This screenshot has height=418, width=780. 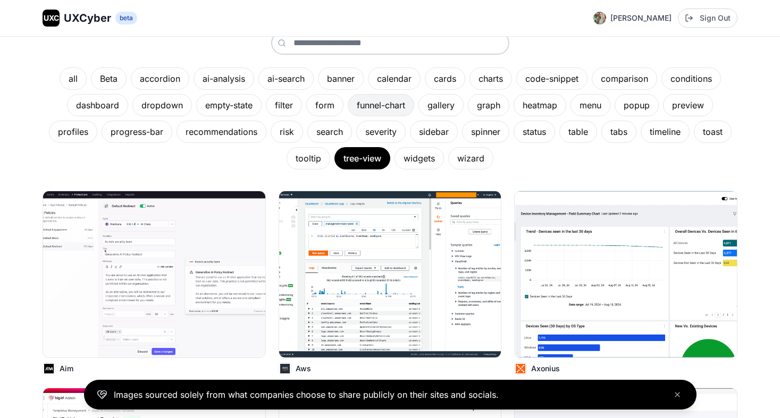 I want to click on img: Image from AIM, so click(x=154, y=274).